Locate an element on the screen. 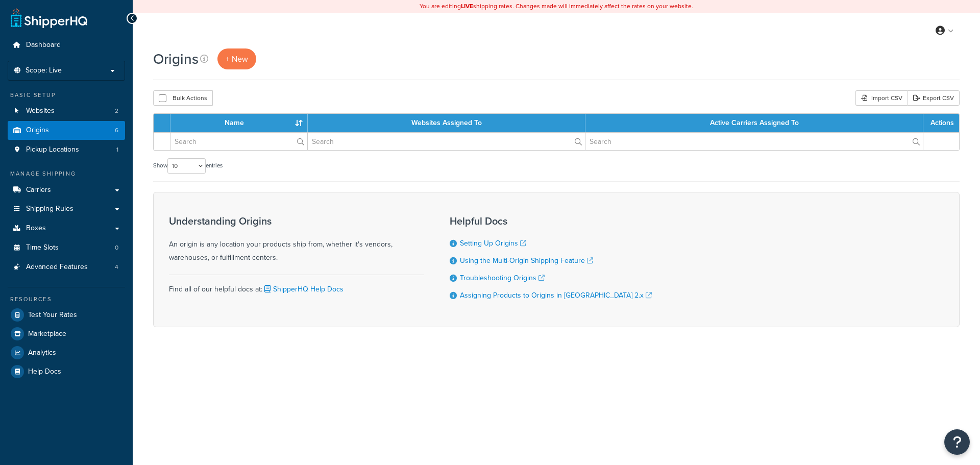 The image size is (980, 465). a: Origins 6 is located at coordinates (67, 130).